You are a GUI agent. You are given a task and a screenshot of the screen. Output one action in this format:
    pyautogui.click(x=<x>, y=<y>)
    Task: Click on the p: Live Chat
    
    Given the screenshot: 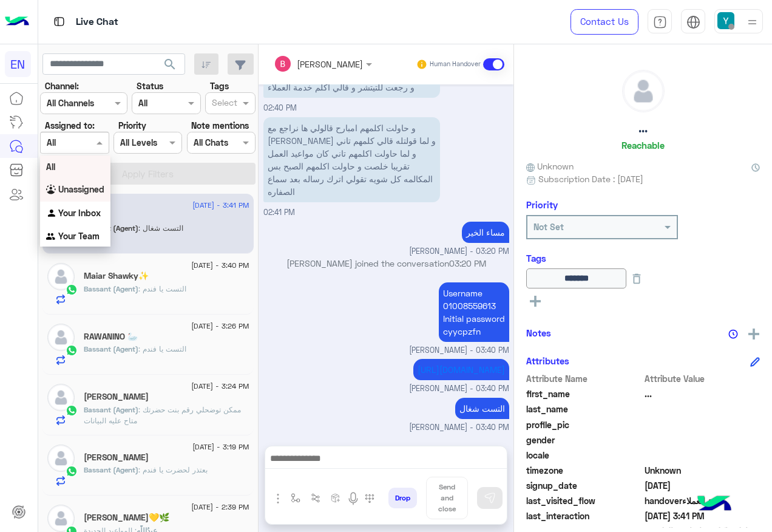 What is the action you would take?
    pyautogui.click(x=97, y=22)
    